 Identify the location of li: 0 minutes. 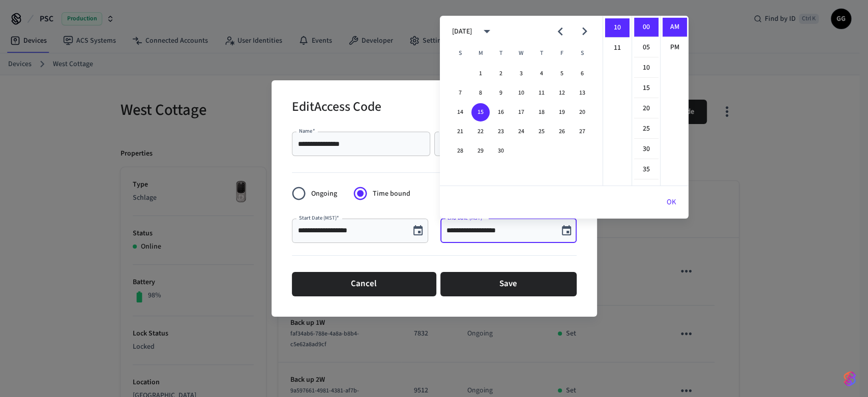
(646, 27).